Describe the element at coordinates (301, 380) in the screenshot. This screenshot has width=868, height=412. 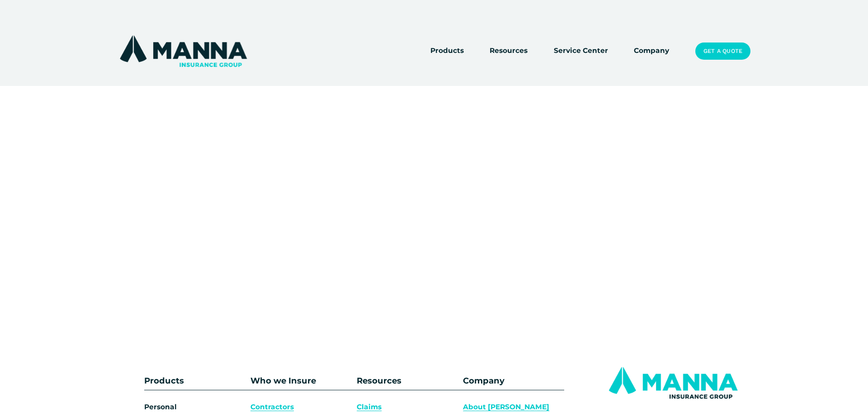
I see `p: Who we Insure` at that location.